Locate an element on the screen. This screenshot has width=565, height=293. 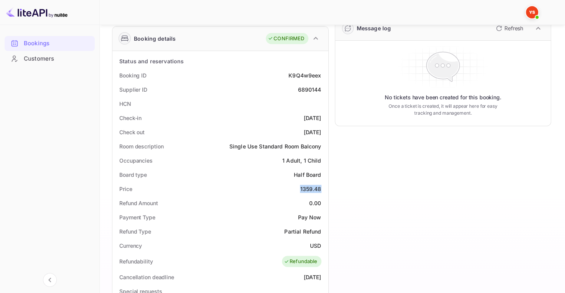
div: Customers is located at coordinates (50, 59).